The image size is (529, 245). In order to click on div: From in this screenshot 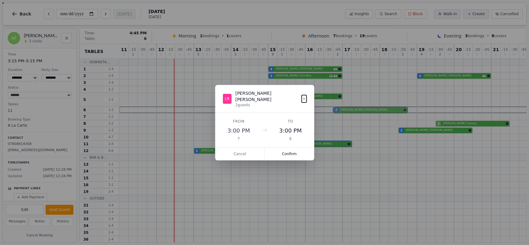, I will do `click(239, 121)`.